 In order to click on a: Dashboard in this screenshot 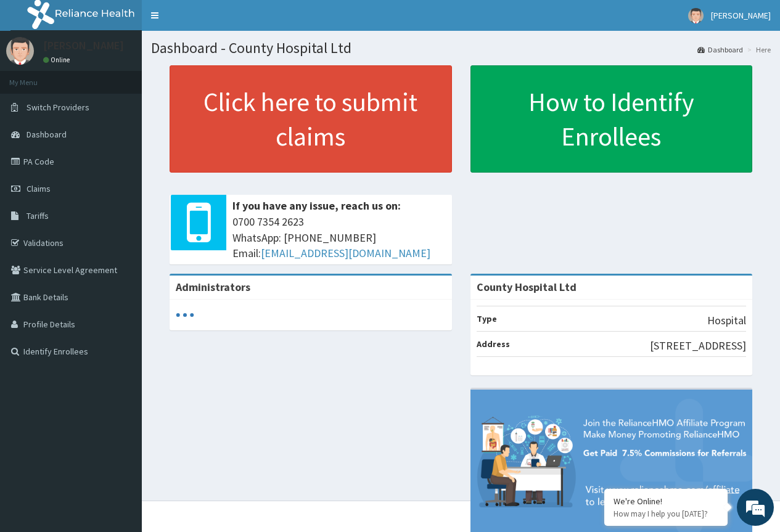, I will do `click(720, 49)`.